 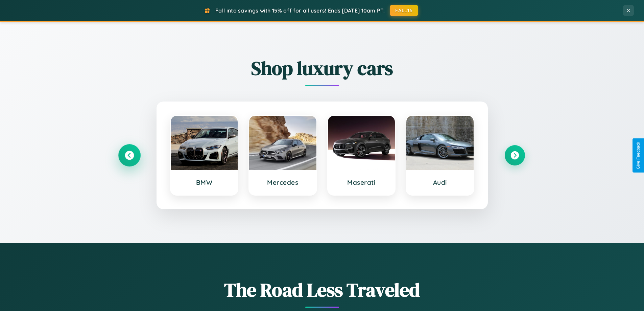 What do you see at coordinates (404, 11) in the screenshot?
I see `button: FALL15` at bounding box center [404, 11].